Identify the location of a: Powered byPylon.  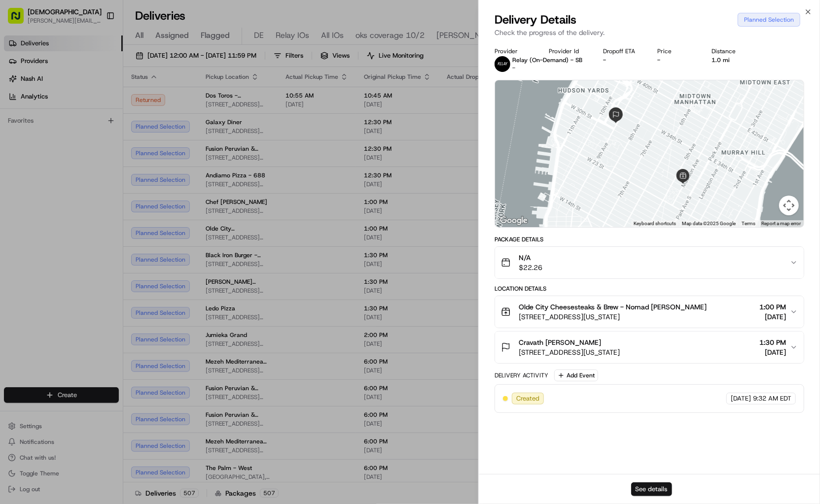
(94, 170).